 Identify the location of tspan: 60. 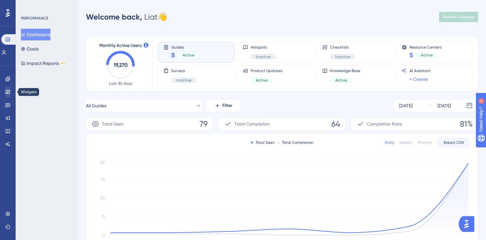
(103, 162).